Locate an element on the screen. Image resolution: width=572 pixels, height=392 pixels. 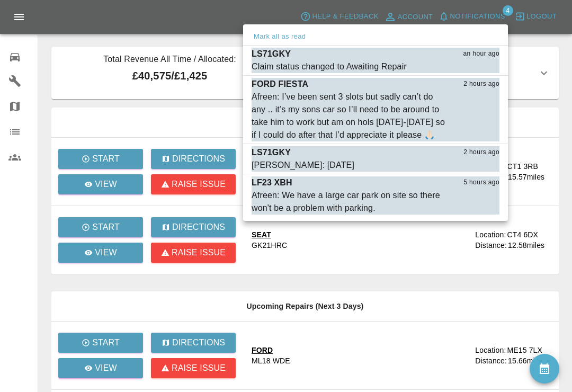
div: Afreen: We have a large car park on site so there won't be a problem with parking. is located at coordinates (349, 202).